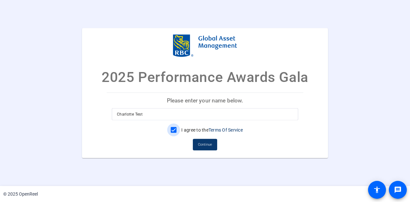 This screenshot has height=202, width=410. What do you see at coordinates (377, 190) in the screenshot?
I see `mat-icon: accessibility` at bounding box center [377, 190].